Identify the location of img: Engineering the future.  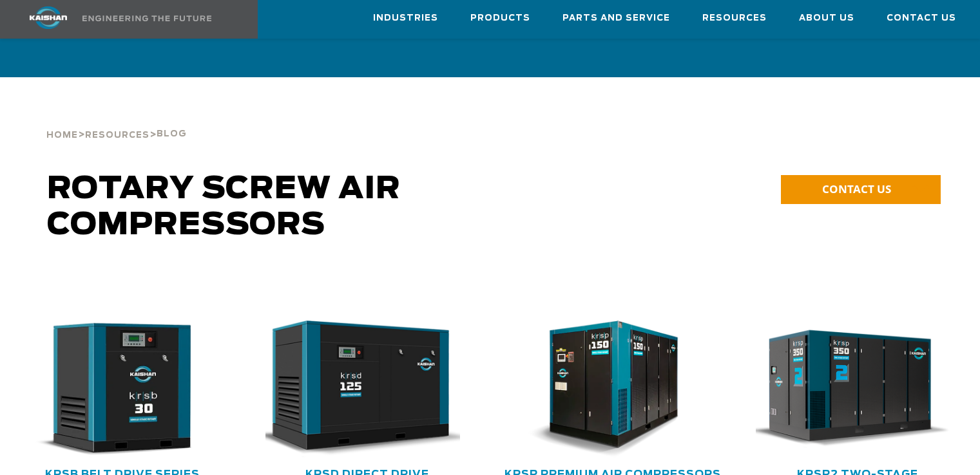
(147, 18).